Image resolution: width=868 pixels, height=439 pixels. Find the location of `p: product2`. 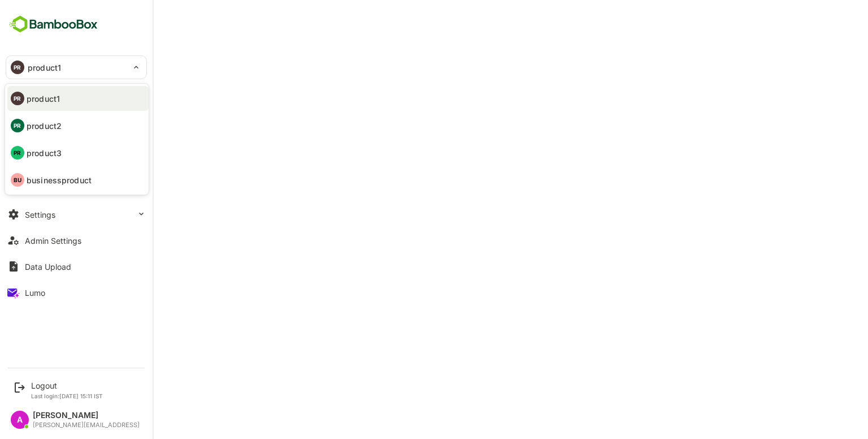

p: product2 is located at coordinates (44, 126).